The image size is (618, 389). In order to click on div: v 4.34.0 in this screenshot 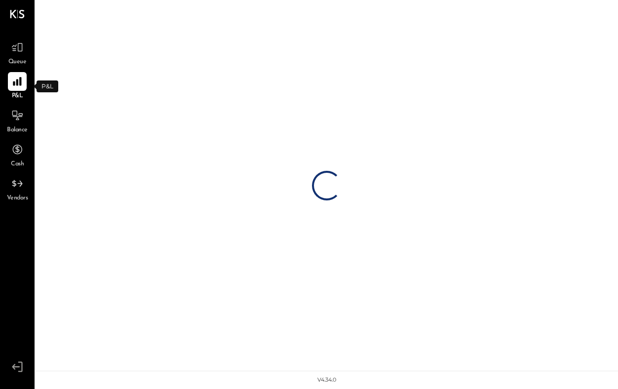, I will do `click(327, 380)`.